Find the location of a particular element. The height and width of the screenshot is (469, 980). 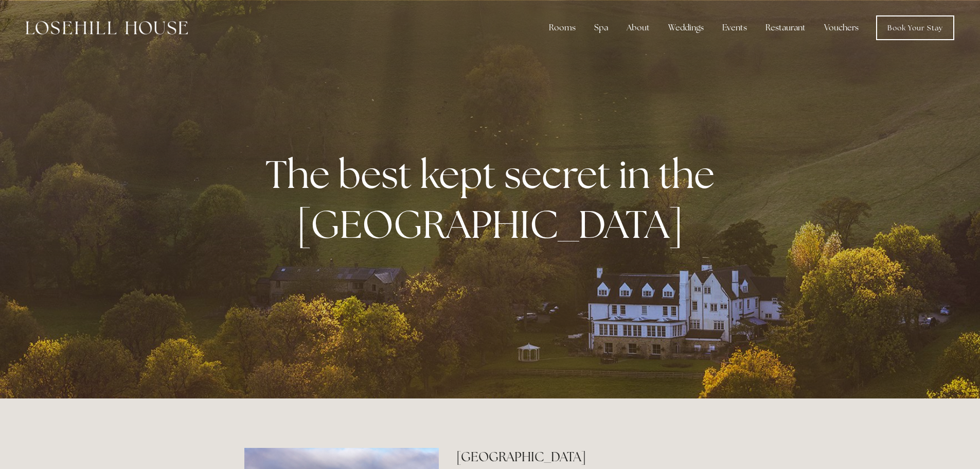

div: About is located at coordinates (638, 28).